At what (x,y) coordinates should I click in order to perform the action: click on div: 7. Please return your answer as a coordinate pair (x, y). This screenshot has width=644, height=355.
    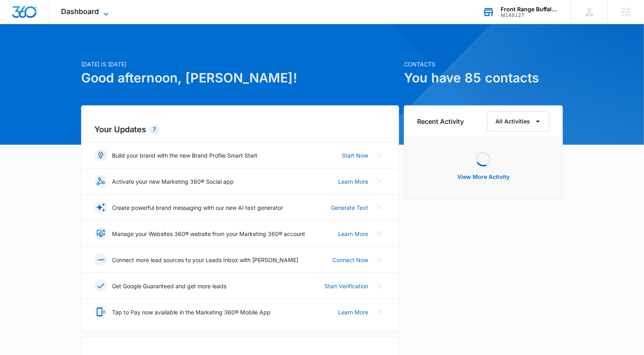
    Looking at the image, I should click on (155, 130).